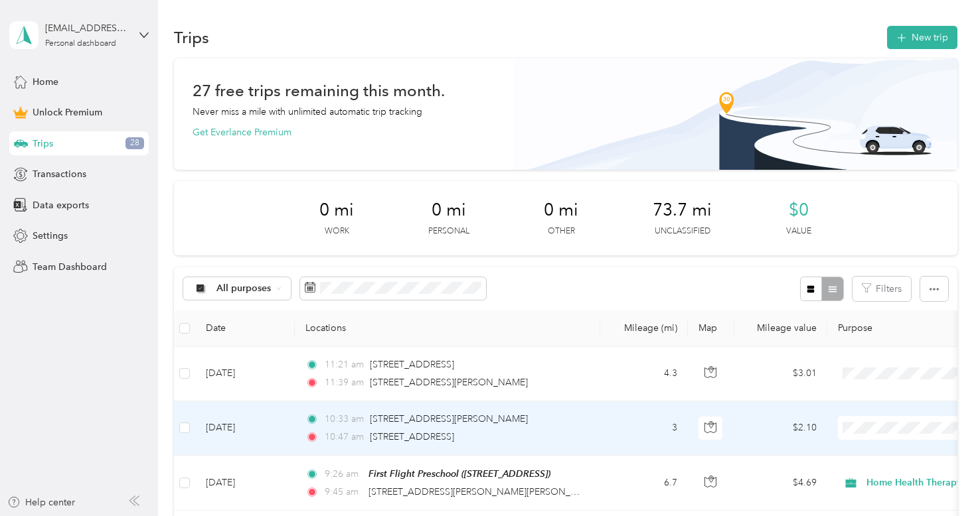  Describe the element at coordinates (344, 437) in the screenshot. I see `span: 10:47 am` at that location.